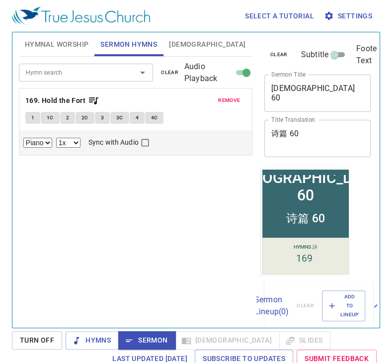  What do you see at coordinates (33, 118) in the screenshot?
I see `span: 1` at bounding box center [33, 118].